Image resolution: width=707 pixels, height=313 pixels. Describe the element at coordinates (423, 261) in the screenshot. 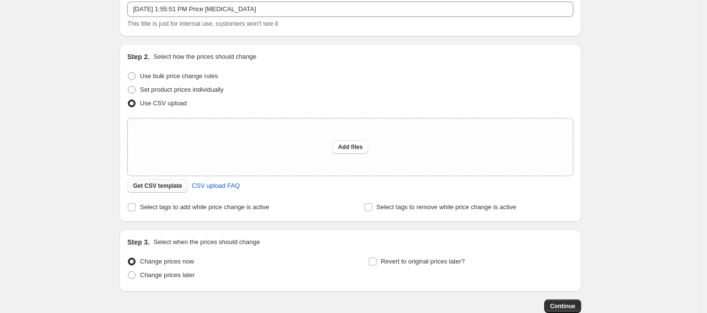

I see `span: Revert to original prices later?` at that location.